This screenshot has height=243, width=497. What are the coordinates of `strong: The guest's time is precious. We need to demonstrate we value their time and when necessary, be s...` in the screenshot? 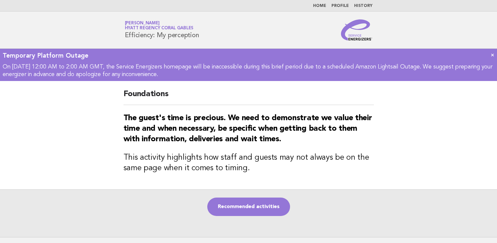 It's located at (248, 129).